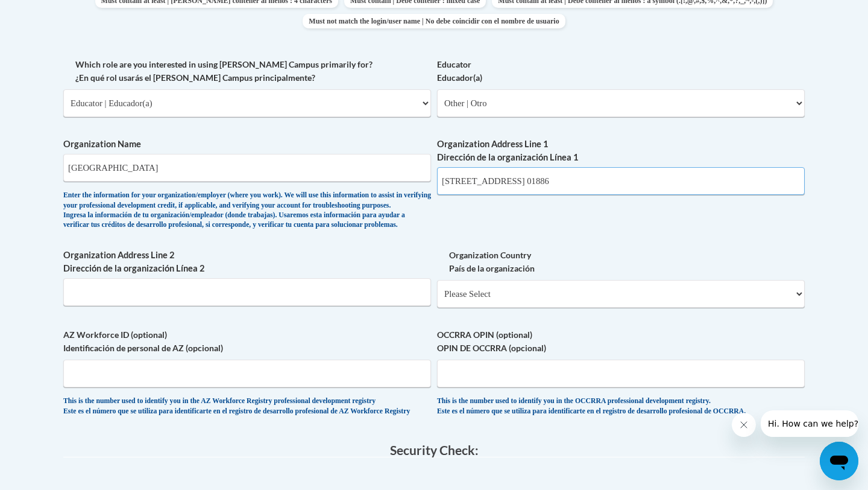  What do you see at coordinates (52, 13) in the screenshot?
I see `span: Hi. How can we help?` at bounding box center [52, 13].